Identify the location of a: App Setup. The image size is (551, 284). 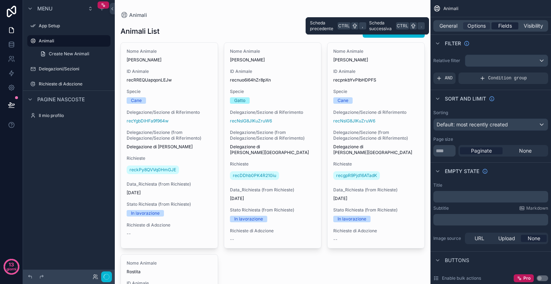
(69, 26).